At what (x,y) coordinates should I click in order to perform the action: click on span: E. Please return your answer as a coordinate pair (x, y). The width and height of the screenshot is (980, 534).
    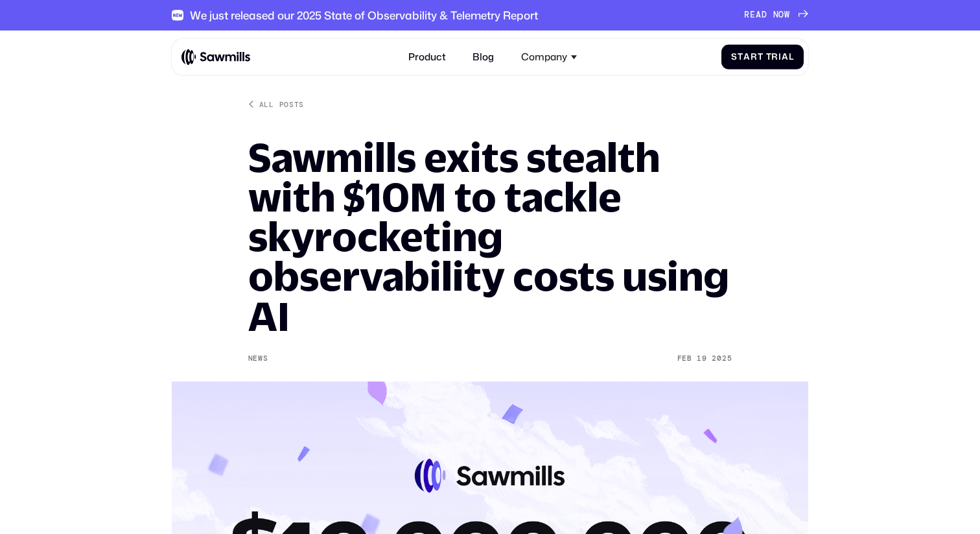
    Looking at the image, I should click on (752, 15).